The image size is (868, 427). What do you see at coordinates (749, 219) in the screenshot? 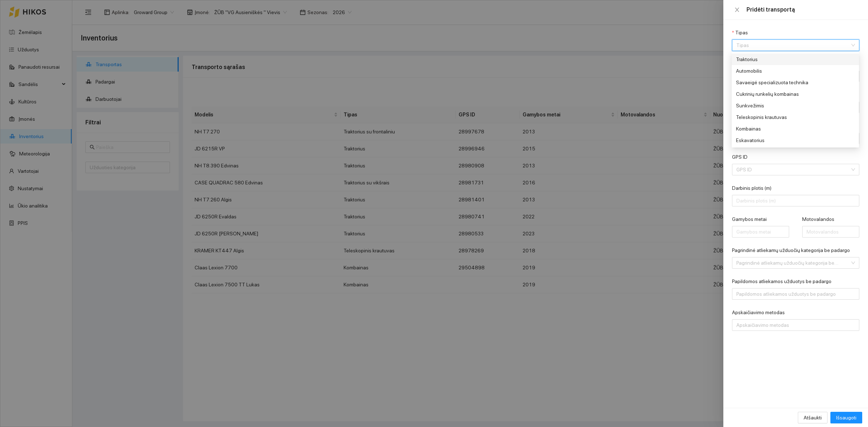
I see `label: Gamybos metai` at bounding box center [749, 219].